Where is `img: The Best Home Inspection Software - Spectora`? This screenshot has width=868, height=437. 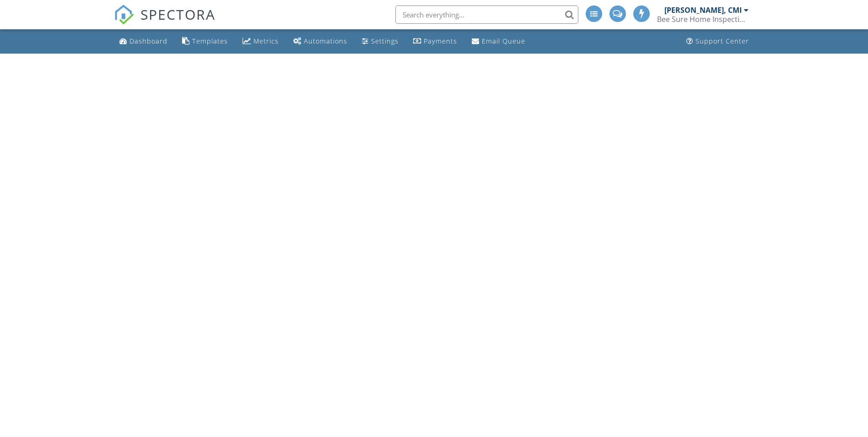 img: The Best Home Inspection Software - Spectora is located at coordinates (124, 15).